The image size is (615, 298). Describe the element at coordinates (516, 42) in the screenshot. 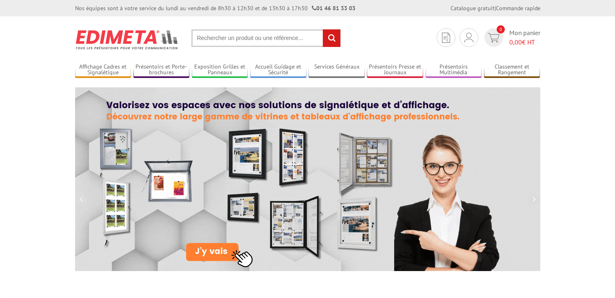

I see `span: 0,00` at that location.